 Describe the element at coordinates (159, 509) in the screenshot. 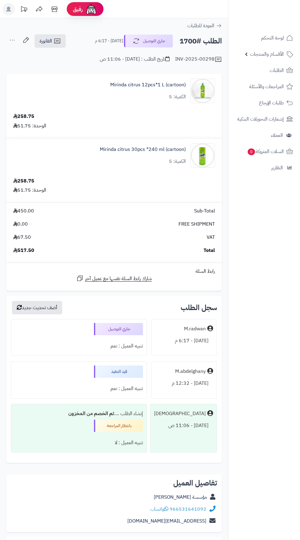

I see `a: واتساب` at that location.